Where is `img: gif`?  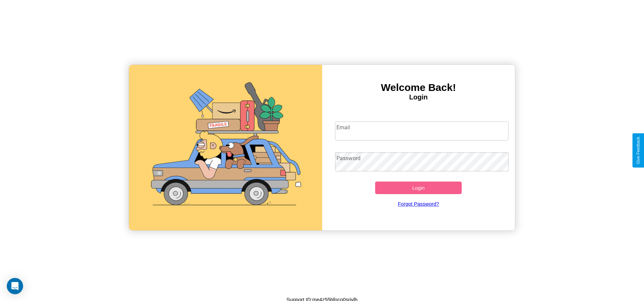 img: gif is located at coordinates (226, 148).